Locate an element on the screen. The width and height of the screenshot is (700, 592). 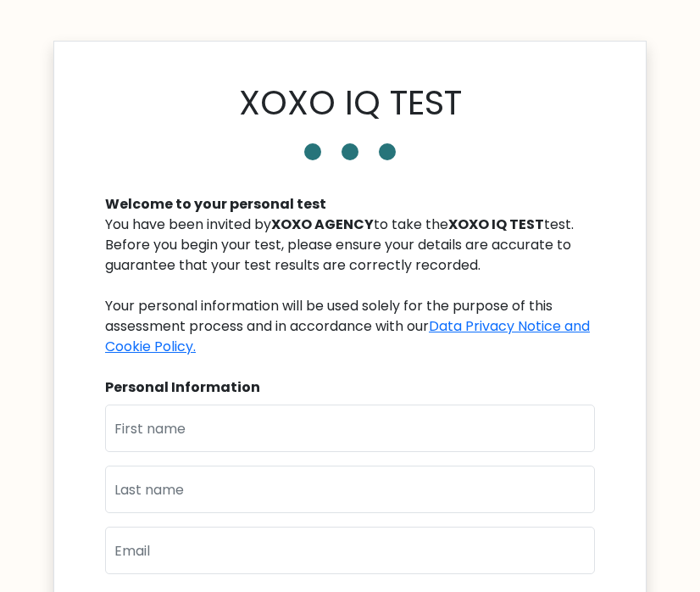
input: First name is located at coordinates (350, 428).